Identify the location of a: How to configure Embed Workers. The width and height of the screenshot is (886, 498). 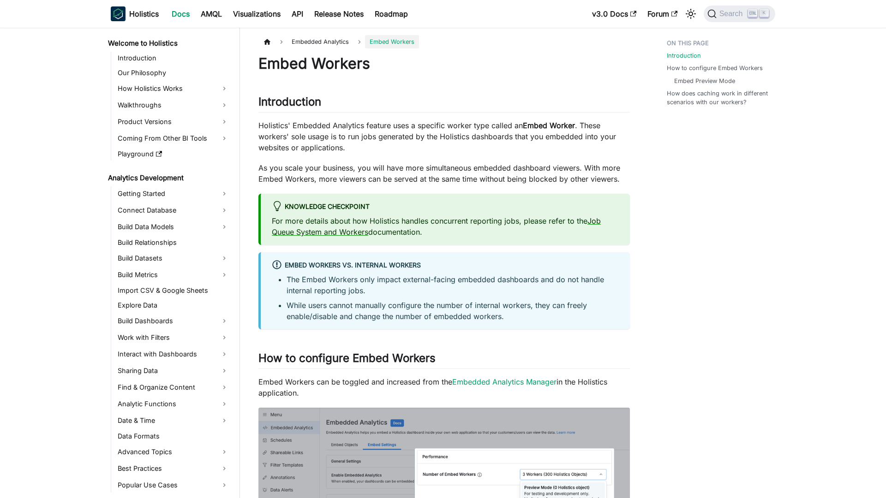
(715, 68).